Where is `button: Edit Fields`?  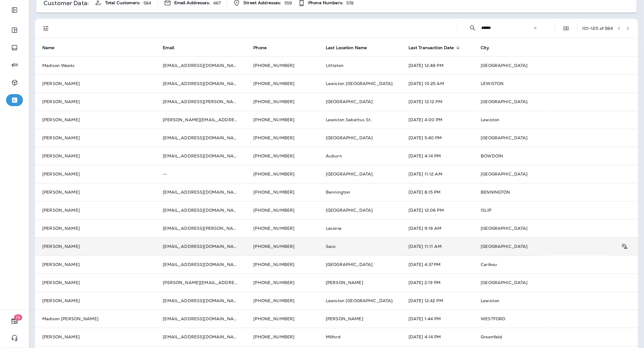 button: Edit Fields is located at coordinates (566, 28).